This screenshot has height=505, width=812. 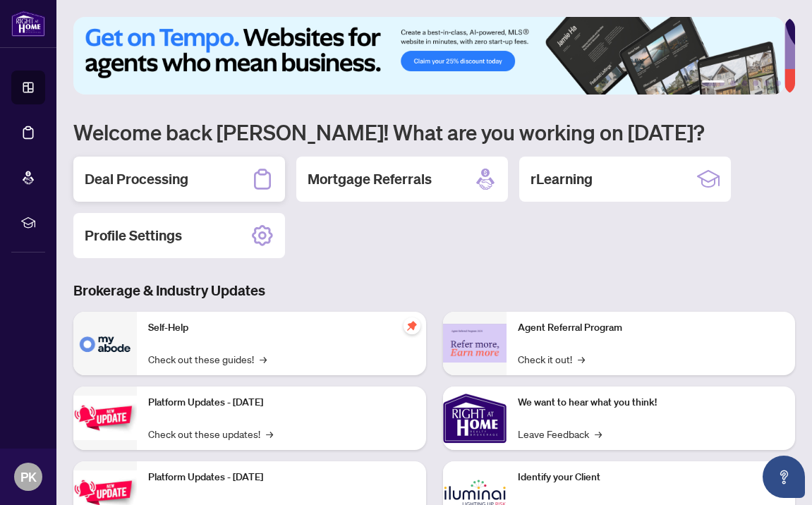 I want to click on p: Identify your Client, so click(x=651, y=477).